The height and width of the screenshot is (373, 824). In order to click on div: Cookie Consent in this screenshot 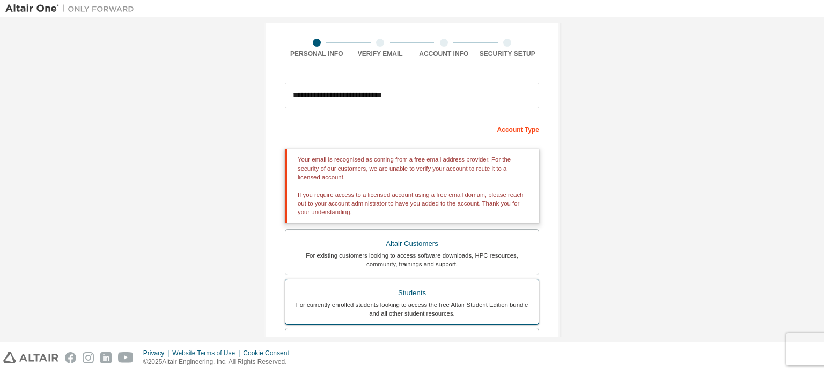, I will do `click(269, 353)`.